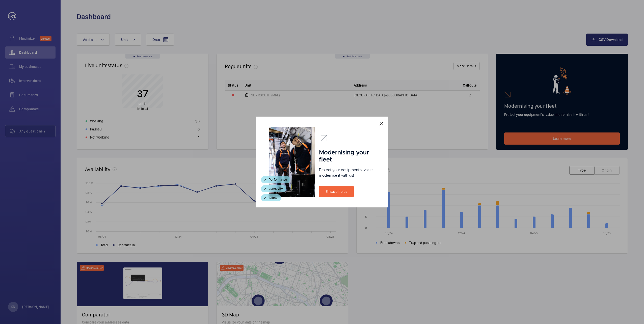  I want to click on div: Performance, so click(275, 180).